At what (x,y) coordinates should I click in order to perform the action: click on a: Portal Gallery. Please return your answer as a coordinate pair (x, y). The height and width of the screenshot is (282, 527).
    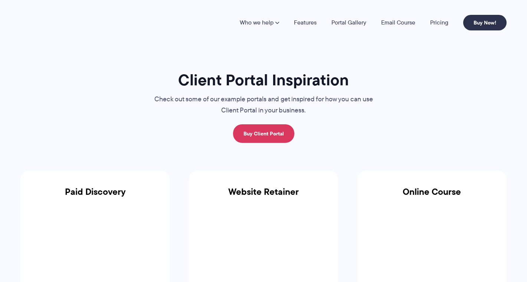
    Looking at the image, I should click on (349, 23).